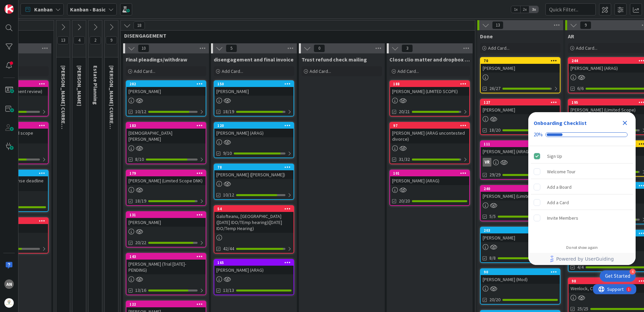 Image resolution: width=644 pixels, height=312 pixels. Describe the element at coordinates (582, 156) in the screenshot. I see `div: Sign Up is complete.` at that location.